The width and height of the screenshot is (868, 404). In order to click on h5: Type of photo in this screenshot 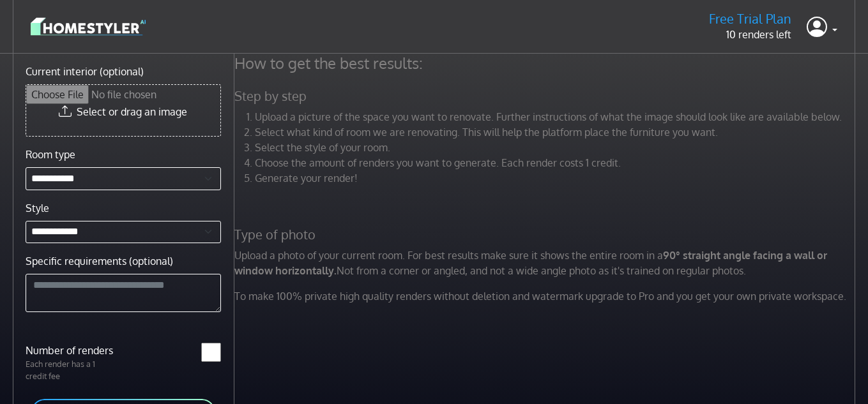, I will do `click(546, 234)`.